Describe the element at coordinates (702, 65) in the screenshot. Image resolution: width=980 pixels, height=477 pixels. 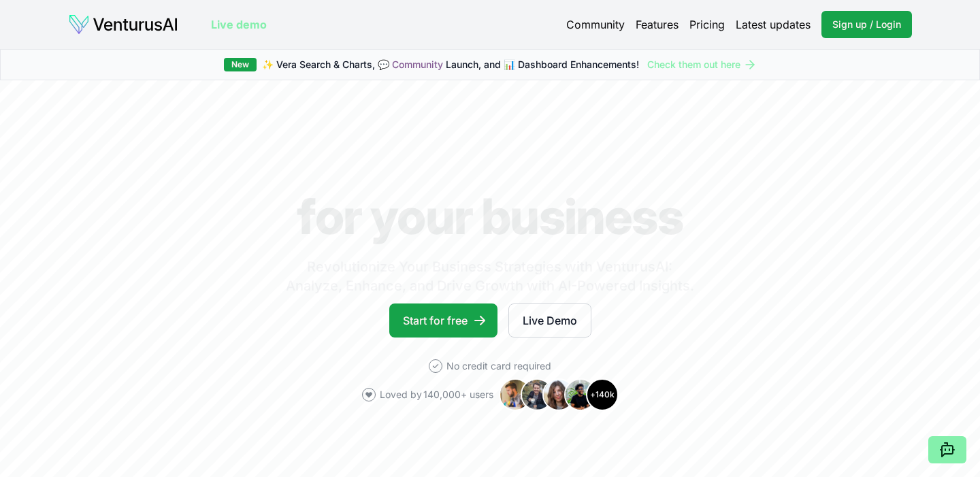
I see `a: Check them out here` at that location.